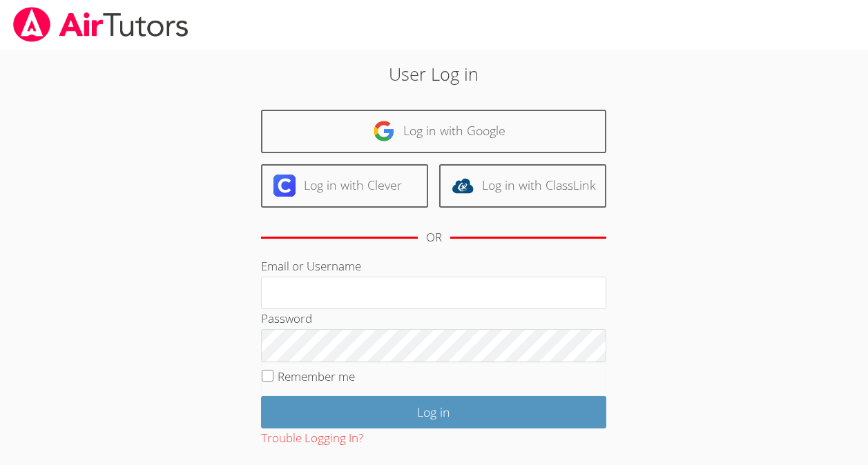 The image size is (868, 465). I want to click on h2: User Log in, so click(434, 73).